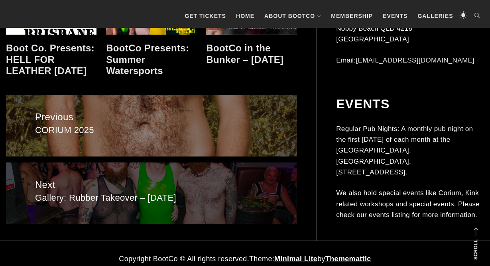 Image resolution: width=490 pixels, height=266 pixels. I want to click on a: Minimal Lite, so click(296, 259).